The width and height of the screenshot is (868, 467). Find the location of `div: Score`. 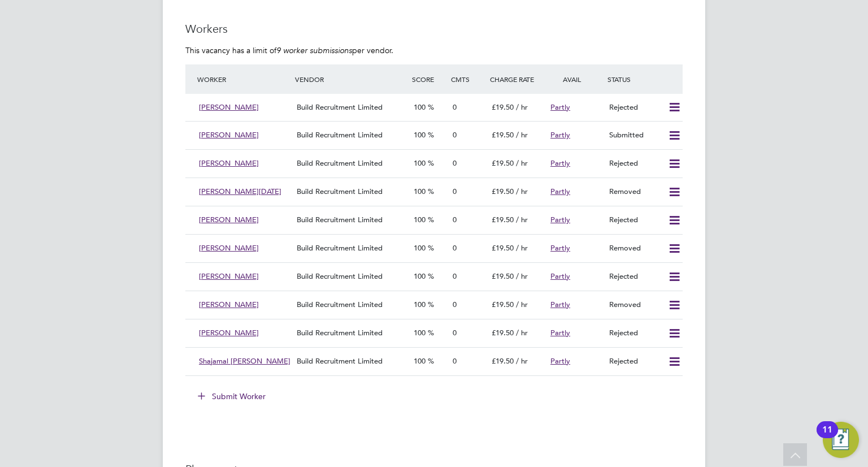

div: Score is located at coordinates (428, 79).